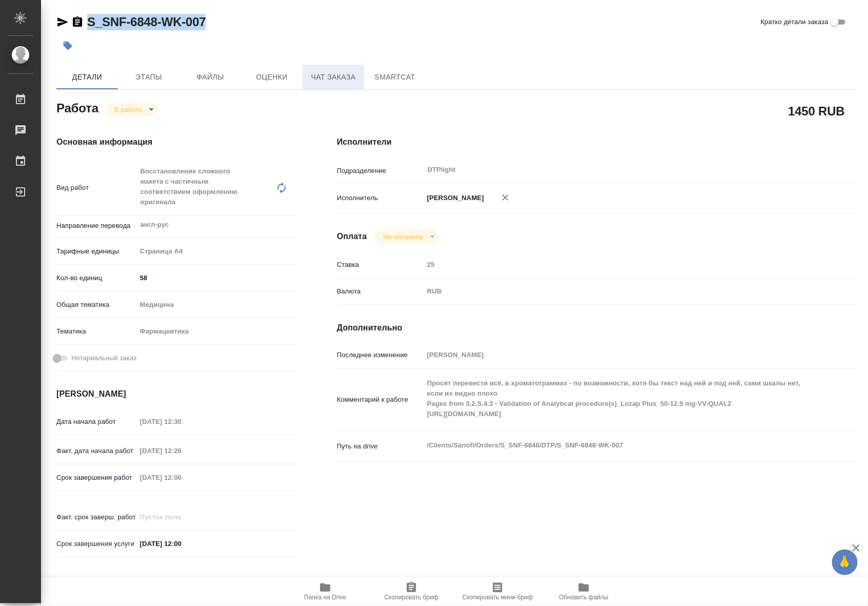 This screenshot has height=606, width=868. What do you see at coordinates (176, 142) in the screenshot?
I see `h4: Основная информация` at bounding box center [176, 142].